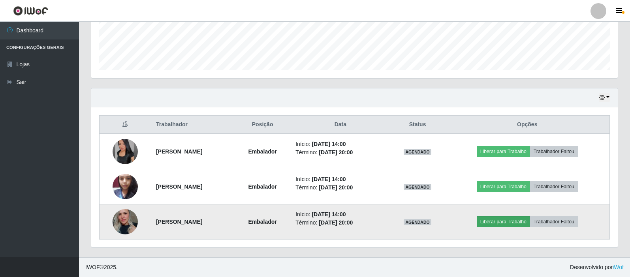 The image size is (630, 277). Describe the element at coordinates (262, 125) in the screenshot. I see `th: Posição` at that location.